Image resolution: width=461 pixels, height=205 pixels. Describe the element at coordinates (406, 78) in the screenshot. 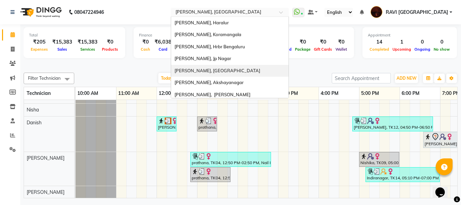

I see `span: ADD NEW` at that location.